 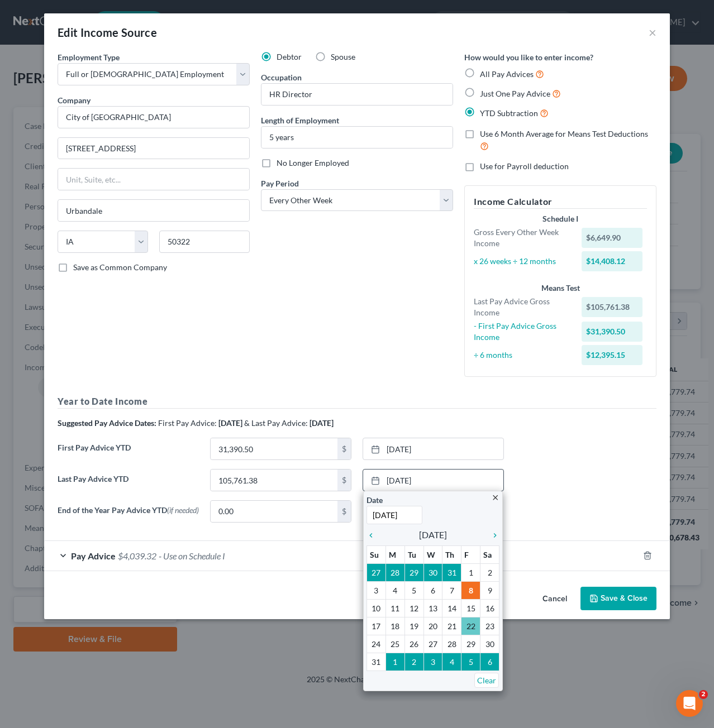 I want to click on input: 1/1/2013, so click(x=395, y=515).